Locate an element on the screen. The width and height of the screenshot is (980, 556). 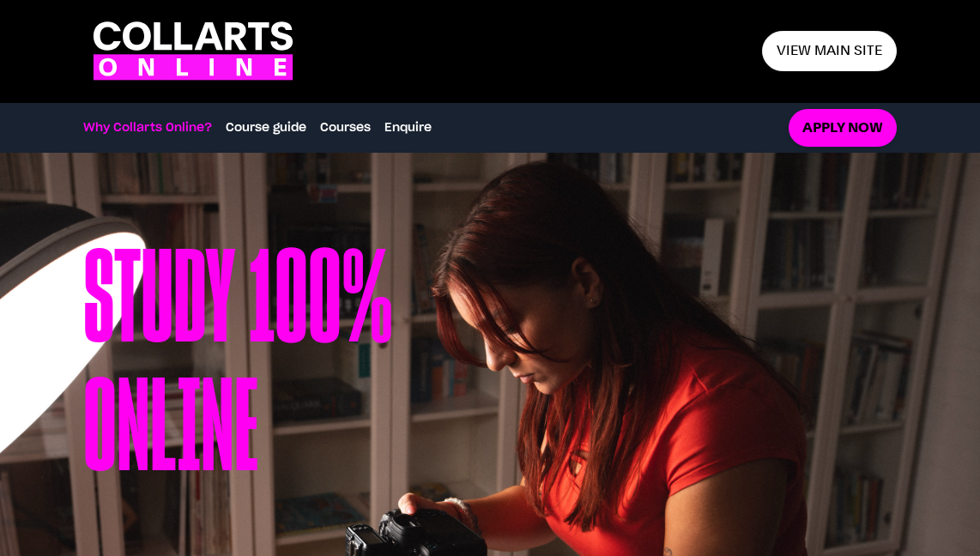
a: View main site is located at coordinates (829, 50).